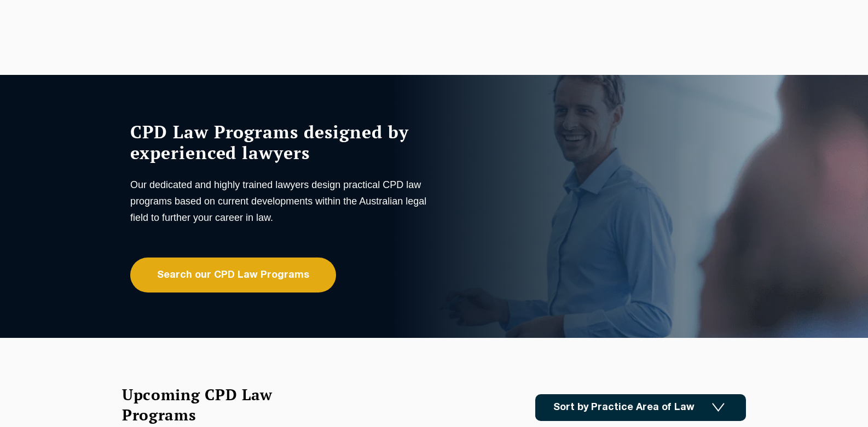 The height and width of the screenshot is (427, 868). I want to click on img: Icon, so click(718, 407).